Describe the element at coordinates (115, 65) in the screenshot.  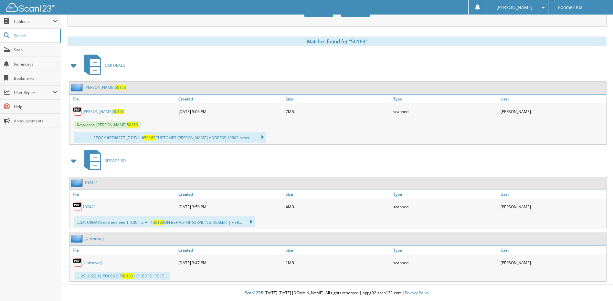
I see `span: CAR DEALS` at that location.